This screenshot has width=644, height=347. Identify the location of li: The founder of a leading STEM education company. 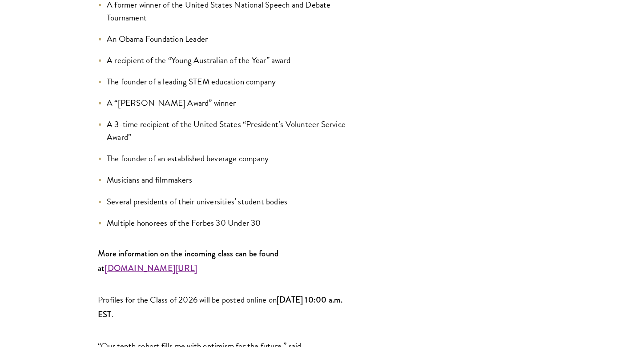
(225, 81).